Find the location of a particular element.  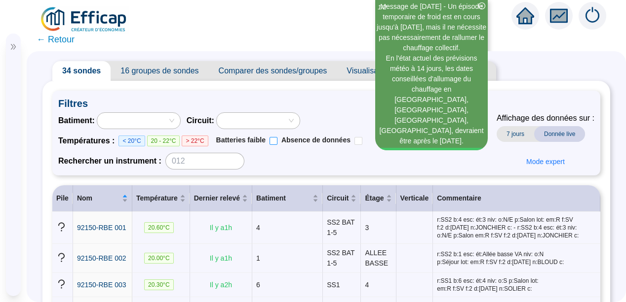

span: > 22°C is located at coordinates (194, 141).